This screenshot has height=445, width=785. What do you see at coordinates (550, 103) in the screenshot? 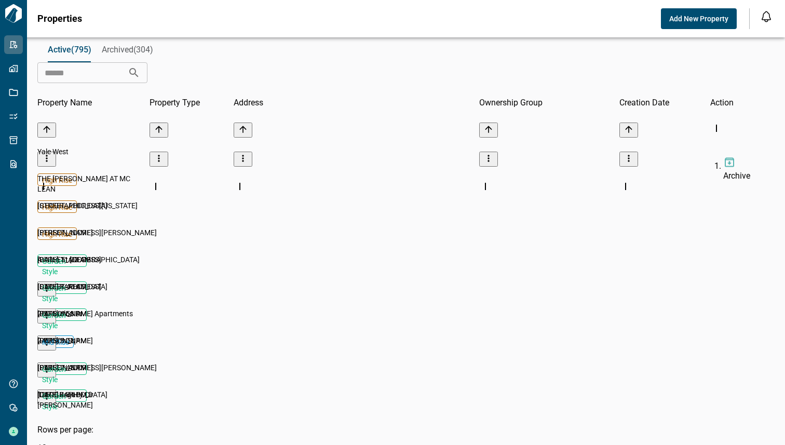
I see `div: Ownership Group` at bounding box center [550, 103].